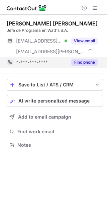  Describe the element at coordinates (55, 117) in the screenshot. I see `button: Add to email campaign` at that location.